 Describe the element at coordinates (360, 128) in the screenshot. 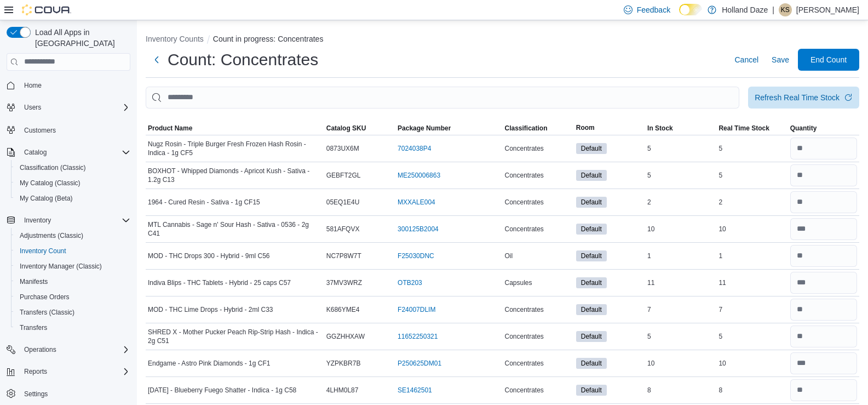

I see `button: Catalog SKU` at that location.